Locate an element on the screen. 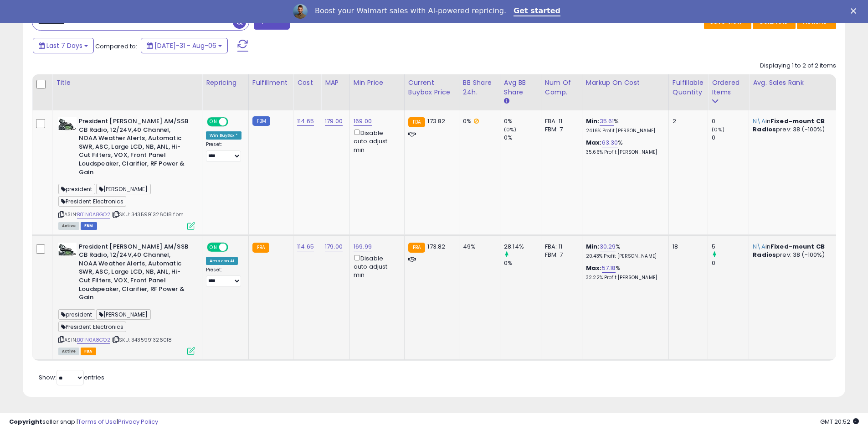  div: Min Price is located at coordinates (377, 83).